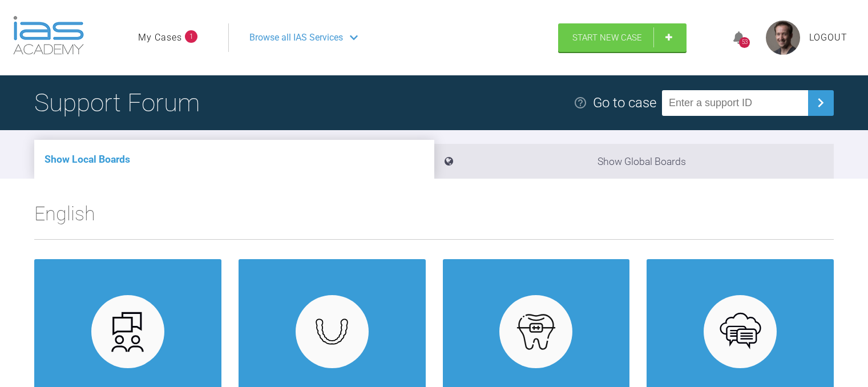 The image size is (868, 387). I want to click on li: Show Local Boards, so click(234, 159).